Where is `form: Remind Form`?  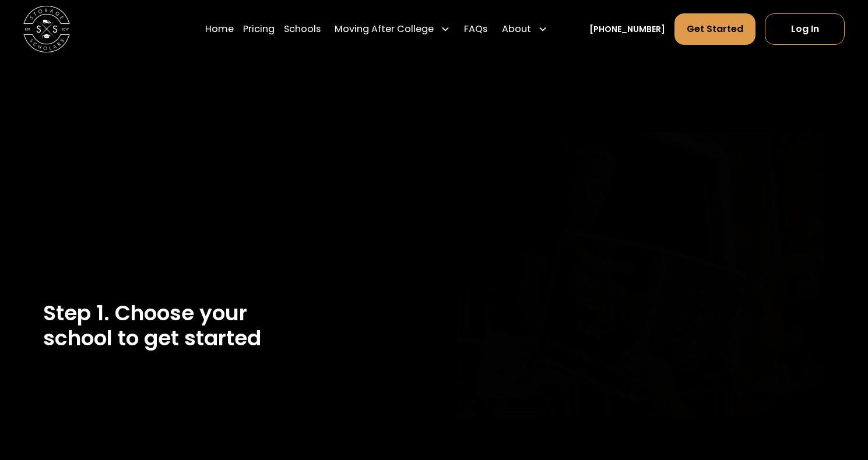 form: Remind Form is located at coordinates (227, 404).